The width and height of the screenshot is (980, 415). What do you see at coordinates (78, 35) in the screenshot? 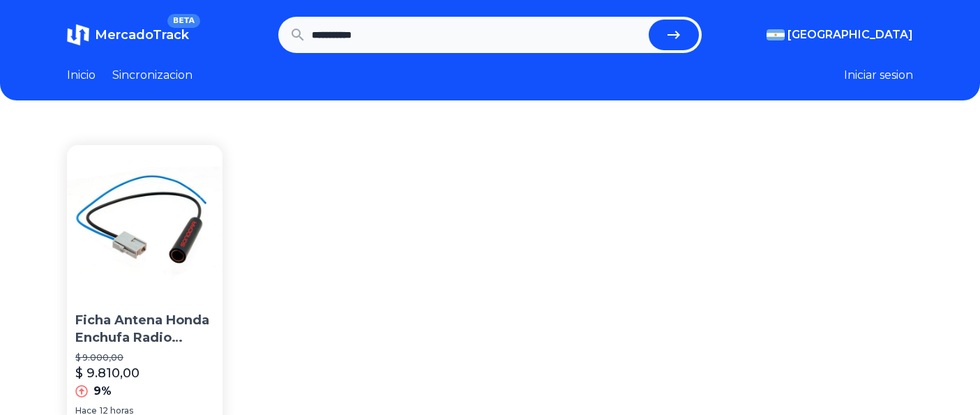
I see `img: MercadoTrack` at bounding box center [78, 35].